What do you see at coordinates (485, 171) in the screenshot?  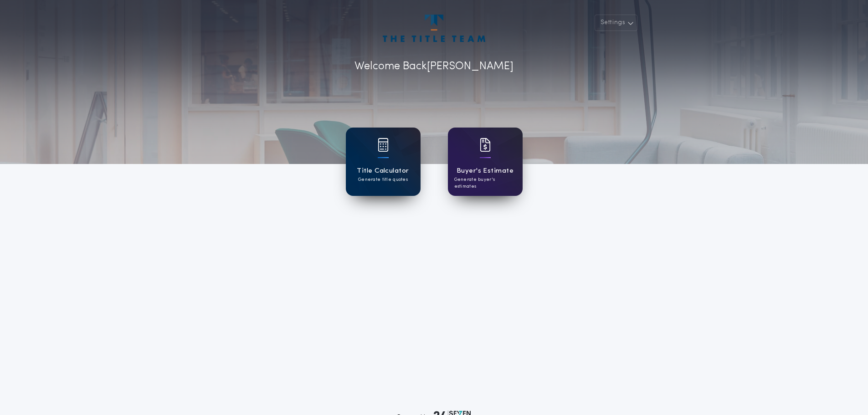 I see `h1: Buyer's Estimate` at bounding box center [485, 171].